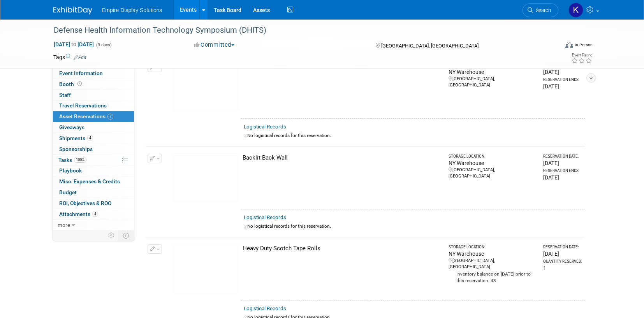  Describe the element at coordinates (65, 95) in the screenshot. I see `span: Staff` at that location.